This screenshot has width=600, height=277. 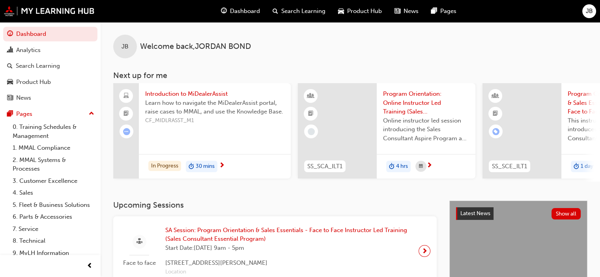 I want to click on span: Pages, so click(x=448, y=11).